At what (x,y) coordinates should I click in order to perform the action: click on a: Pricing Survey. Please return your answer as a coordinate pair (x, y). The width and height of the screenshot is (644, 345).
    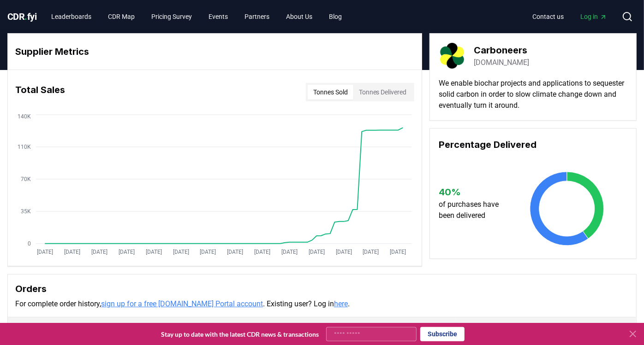
    Looking at the image, I should click on (172, 17).